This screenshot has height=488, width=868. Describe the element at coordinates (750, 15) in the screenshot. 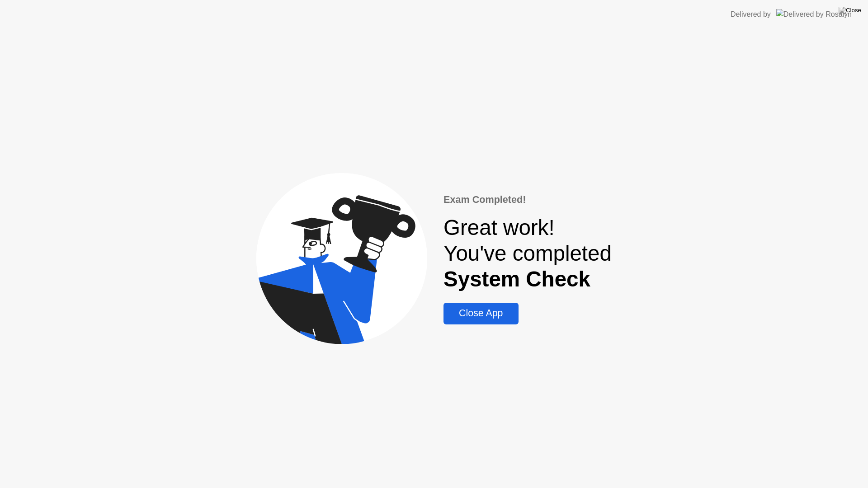

I see `div: Delivered by` at that location.